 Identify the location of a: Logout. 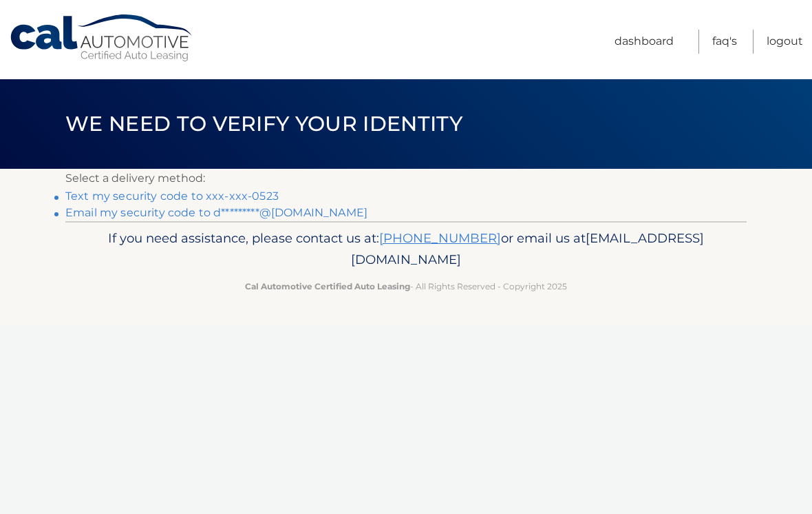
(785, 41).